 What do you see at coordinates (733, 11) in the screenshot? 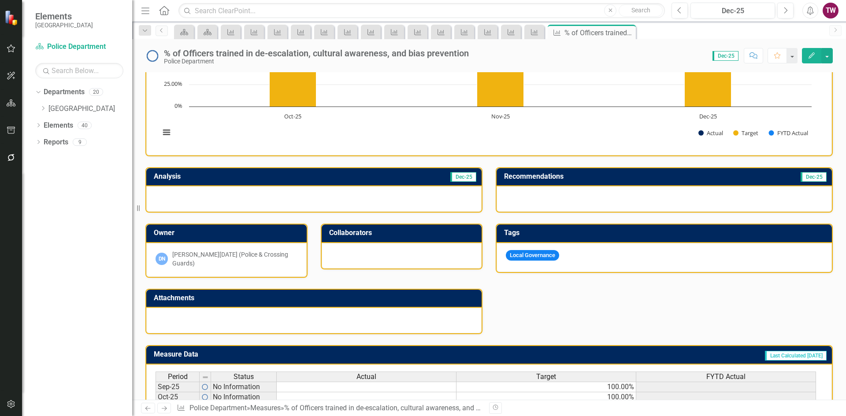
I see `button: Dec-25` at bounding box center [733, 11].